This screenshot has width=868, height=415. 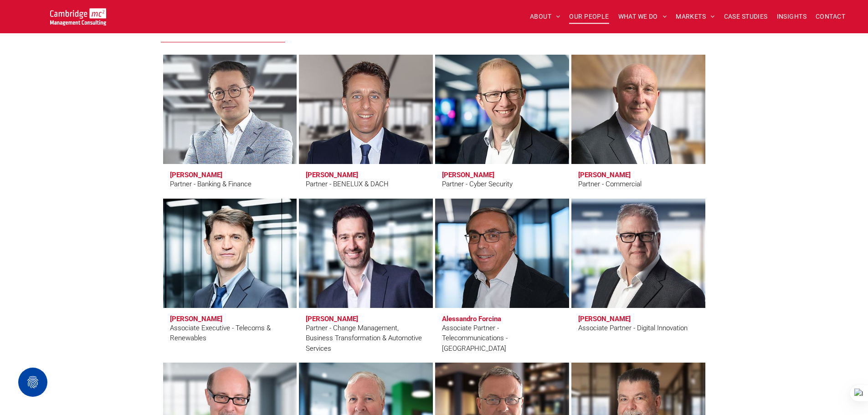 I want to click on h3: Alessandro Forcina, so click(x=472, y=319).